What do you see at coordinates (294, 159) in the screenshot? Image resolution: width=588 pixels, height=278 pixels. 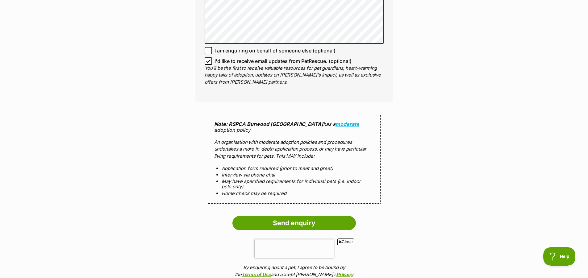 I see `div: has a adoption policy` at bounding box center [294, 159].